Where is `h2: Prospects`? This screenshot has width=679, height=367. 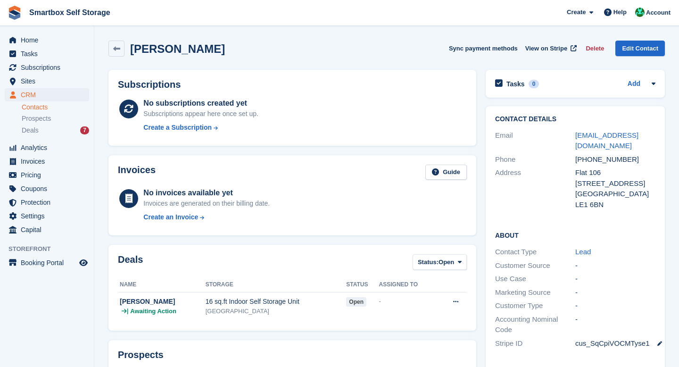 h2: Prospects is located at coordinates (140, 355).